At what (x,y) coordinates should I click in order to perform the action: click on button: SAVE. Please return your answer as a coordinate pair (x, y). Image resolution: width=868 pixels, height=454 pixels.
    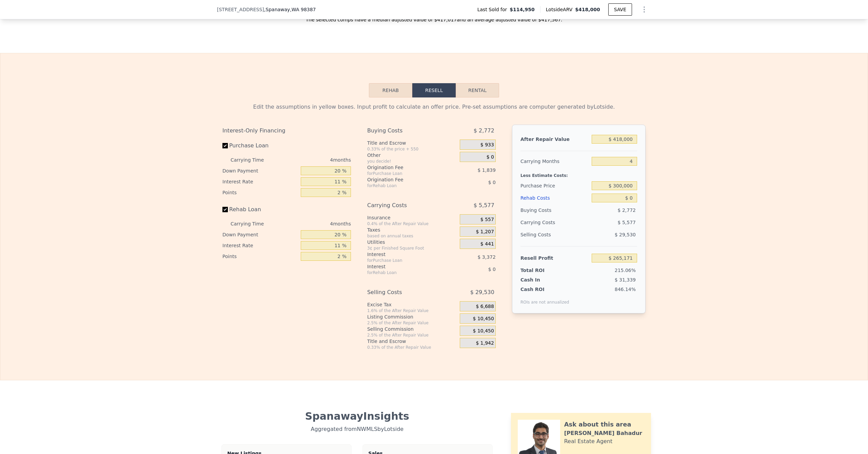
    Looking at the image, I should click on (620, 10).